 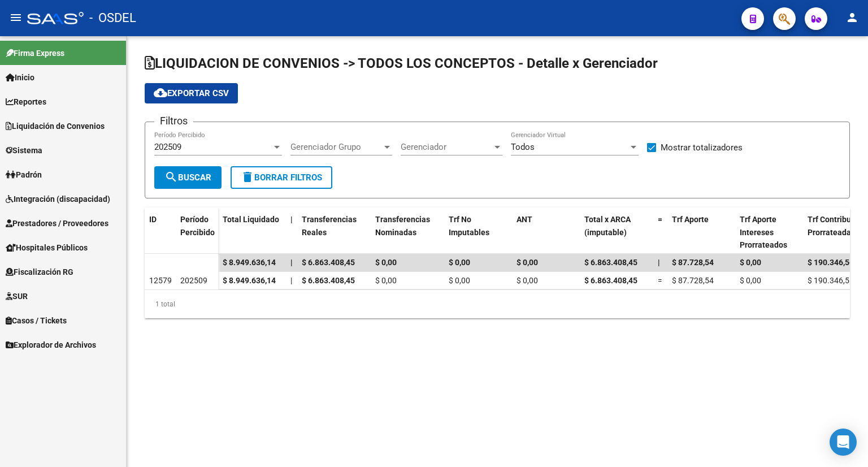 I want to click on span: Reportes, so click(x=26, y=102).